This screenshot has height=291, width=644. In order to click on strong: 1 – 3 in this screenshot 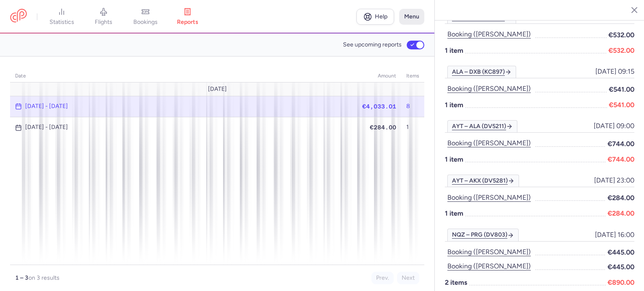, I will do `click(22, 278)`.